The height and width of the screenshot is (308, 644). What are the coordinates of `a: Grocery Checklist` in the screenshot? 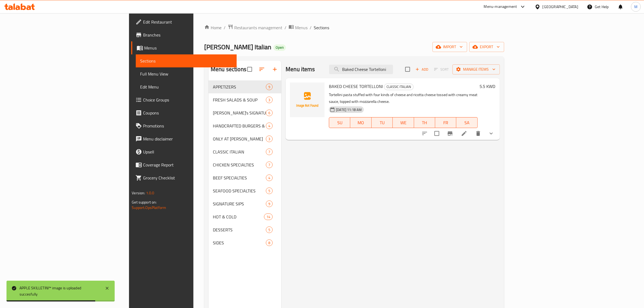 It's located at (184, 178).